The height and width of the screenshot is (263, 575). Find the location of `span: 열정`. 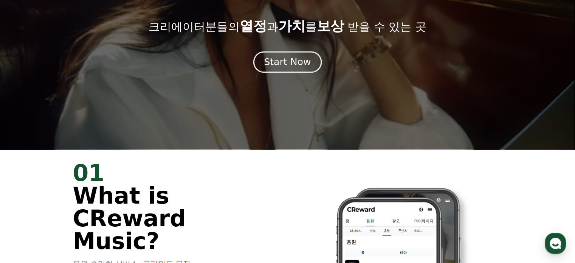

span: 열정 is located at coordinates (253, 26).